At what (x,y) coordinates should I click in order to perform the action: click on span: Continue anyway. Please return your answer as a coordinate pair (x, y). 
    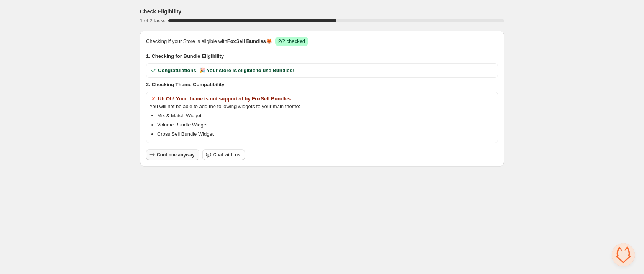
    Looking at the image, I should click on (175, 155).